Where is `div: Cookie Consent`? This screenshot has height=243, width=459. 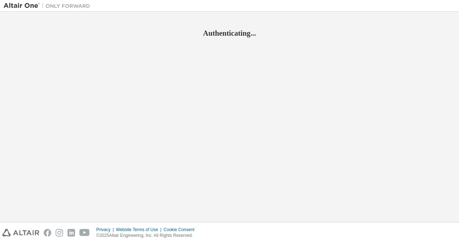
div: Cookie Consent is located at coordinates (181, 230).